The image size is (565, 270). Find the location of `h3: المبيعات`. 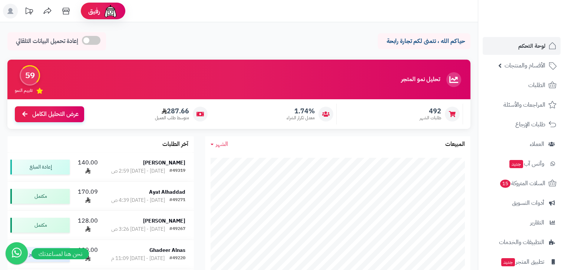

h3: المبيعات is located at coordinates (455, 145).